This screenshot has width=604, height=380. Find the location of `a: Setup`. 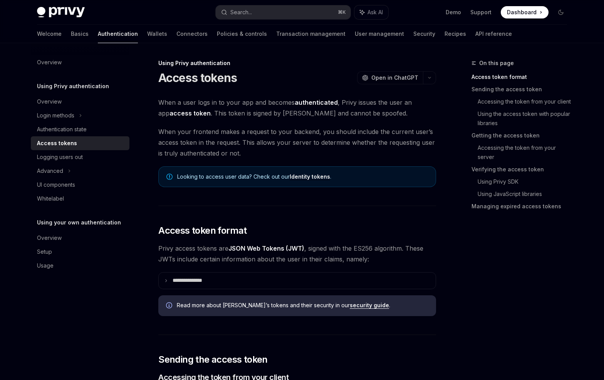

a: Setup is located at coordinates (80, 252).